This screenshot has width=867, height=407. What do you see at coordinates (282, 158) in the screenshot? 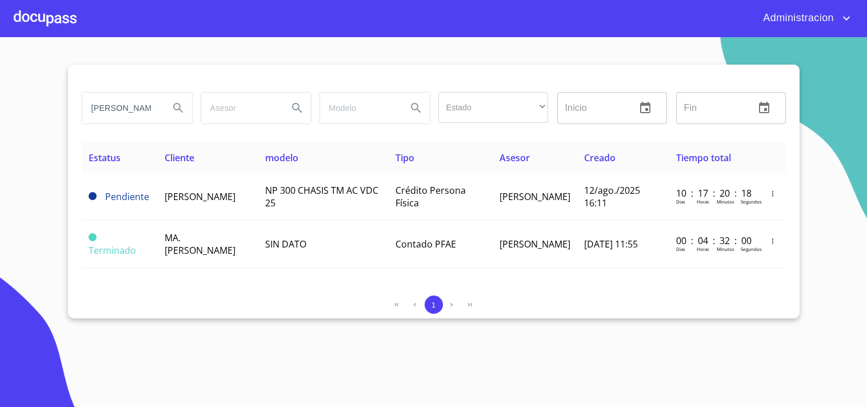
I see `span: modelo` at bounding box center [282, 158].